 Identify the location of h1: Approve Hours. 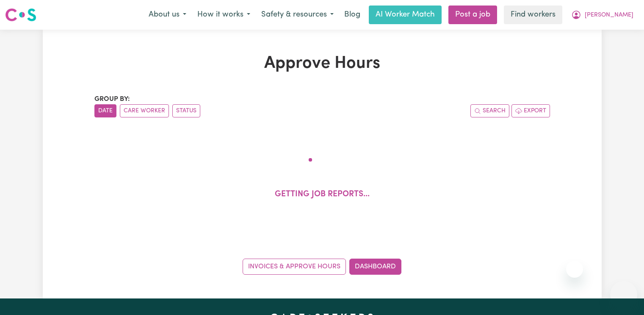
(322, 64).